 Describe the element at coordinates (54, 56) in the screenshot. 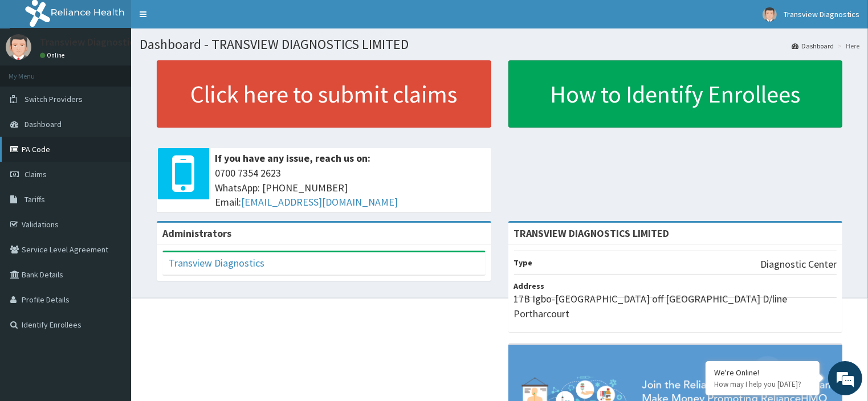

I see `a: Online` at that location.